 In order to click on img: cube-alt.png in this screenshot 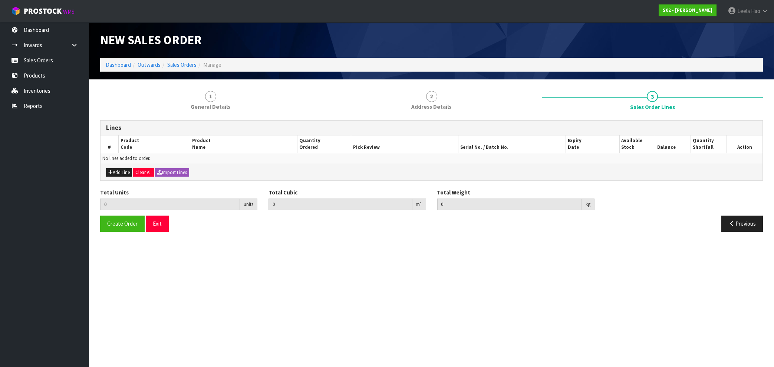, I will do `click(16, 11)`.